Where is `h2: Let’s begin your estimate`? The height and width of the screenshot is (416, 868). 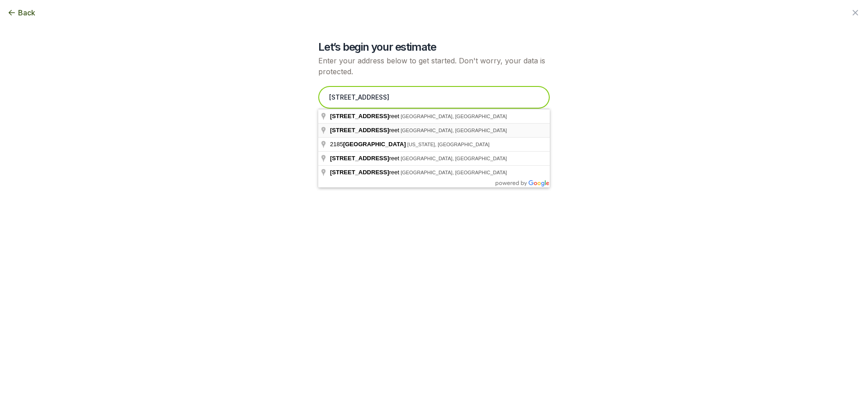
h2: Let’s begin your estimate is located at coordinates (434, 47).